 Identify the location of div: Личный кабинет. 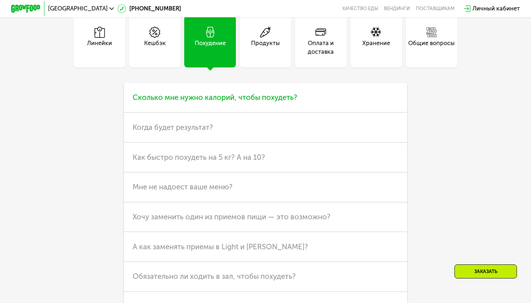
(496, 9).